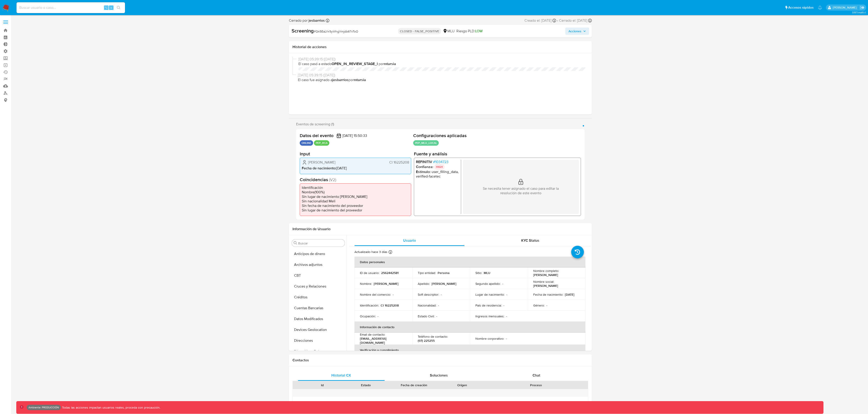 This screenshot has width=868, height=414. I want to click on p: Nombre completo :, so click(546, 271).